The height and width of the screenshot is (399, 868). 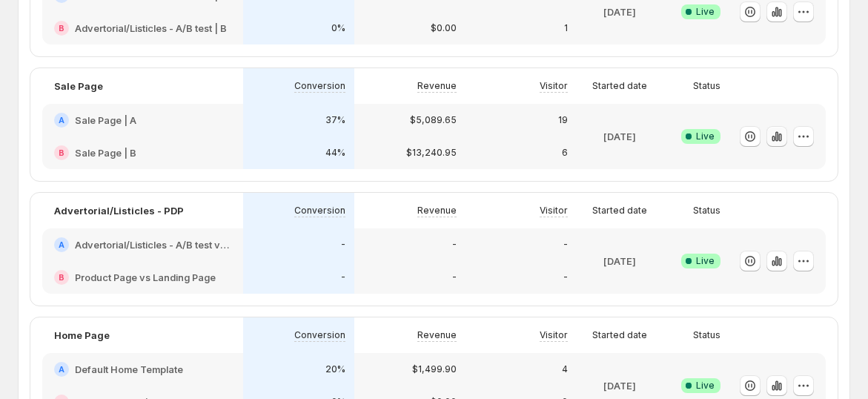 I want to click on p: 1, so click(x=565, y=28).